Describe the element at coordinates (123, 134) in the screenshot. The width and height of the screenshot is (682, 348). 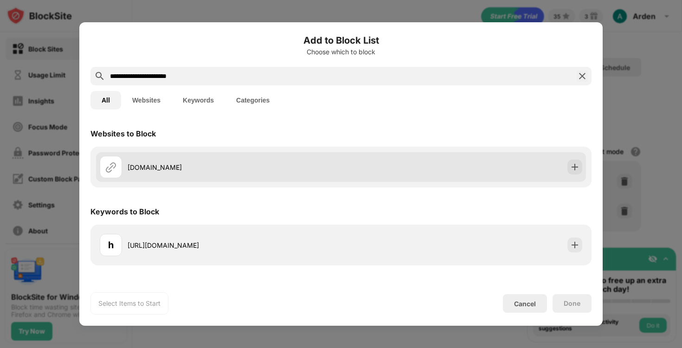
I see `div: Websites to Block` at that location.